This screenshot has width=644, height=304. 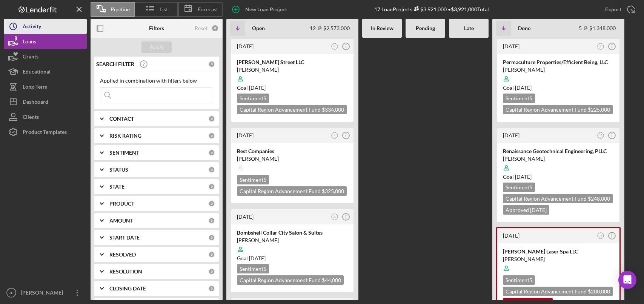 I want to click on b: RESOLUTION, so click(x=125, y=272).